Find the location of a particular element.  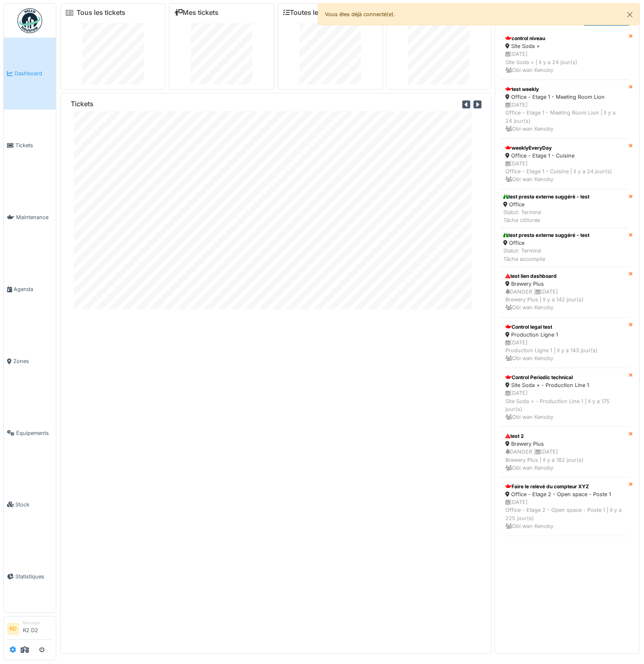

div: Site Soda + is located at coordinates (565, 46).